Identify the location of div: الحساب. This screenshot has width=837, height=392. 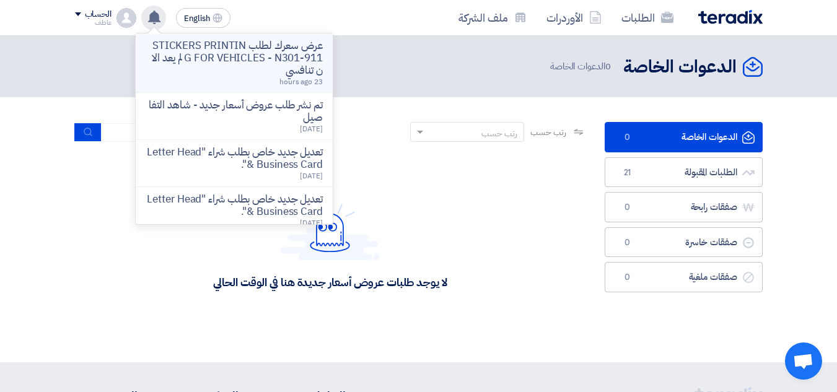
(98, 14).